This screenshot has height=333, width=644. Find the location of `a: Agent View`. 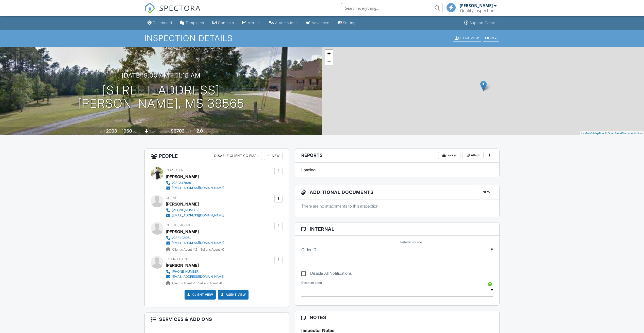

a: Agent View is located at coordinates (232, 295).